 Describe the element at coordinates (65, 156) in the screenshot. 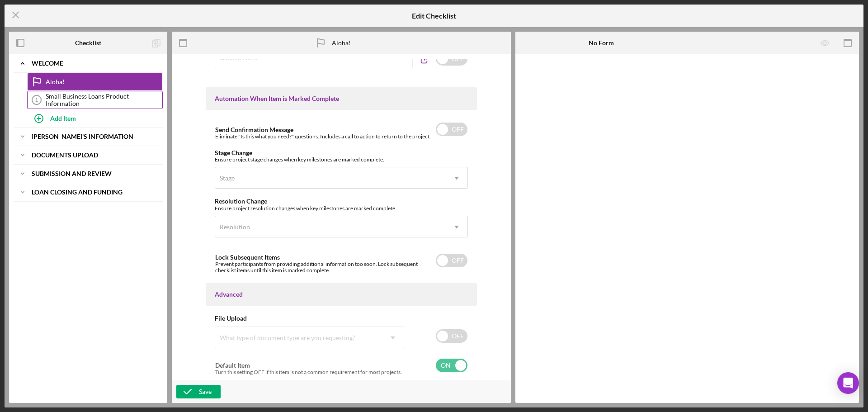

I see `b: DOCUMENTS UPLOAD` at that location.